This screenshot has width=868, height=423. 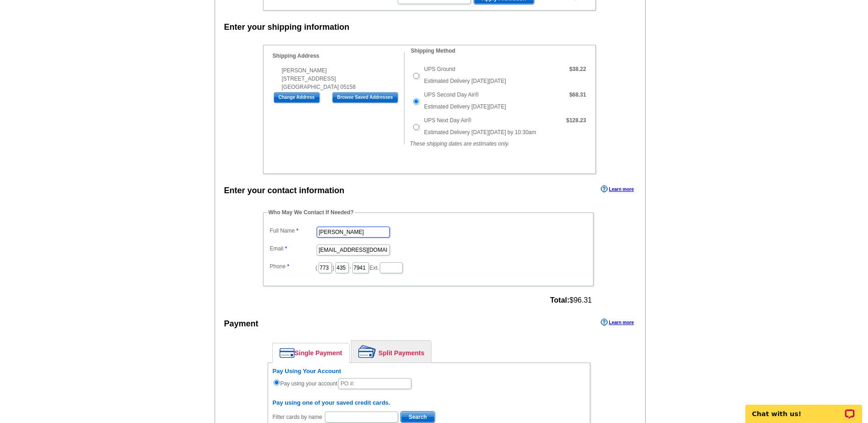 What do you see at coordinates (452, 95) in the screenshot?
I see `label: UPS Second Day Air®` at bounding box center [452, 95].